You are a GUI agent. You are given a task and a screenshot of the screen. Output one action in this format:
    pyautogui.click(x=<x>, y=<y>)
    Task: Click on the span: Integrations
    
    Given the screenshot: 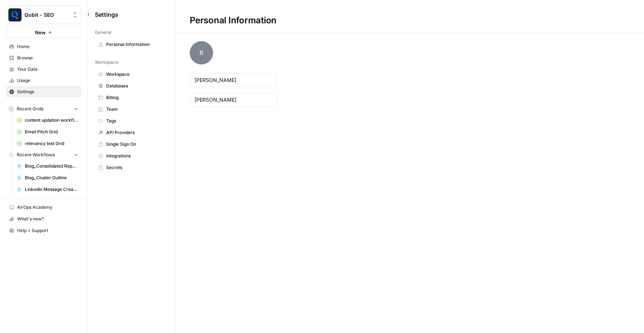 What is the action you would take?
    pyautogui.click(x=135, y=156)
    